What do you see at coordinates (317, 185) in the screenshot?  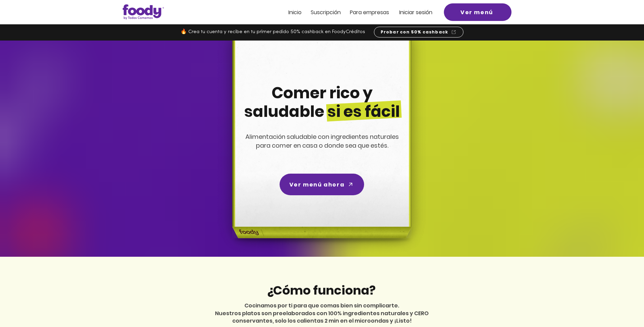 I see `span: Ver menú ahora` at bounding box center [317, 185].